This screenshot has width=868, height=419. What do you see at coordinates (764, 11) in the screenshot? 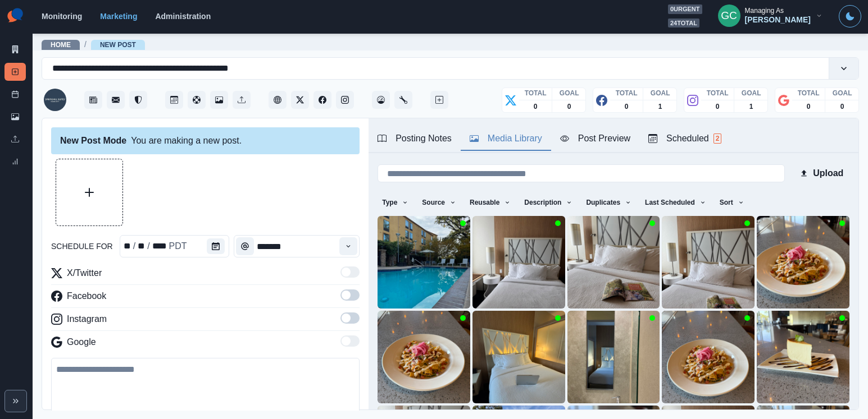
I see `div: Managing As` at bounding box center [764, 11].